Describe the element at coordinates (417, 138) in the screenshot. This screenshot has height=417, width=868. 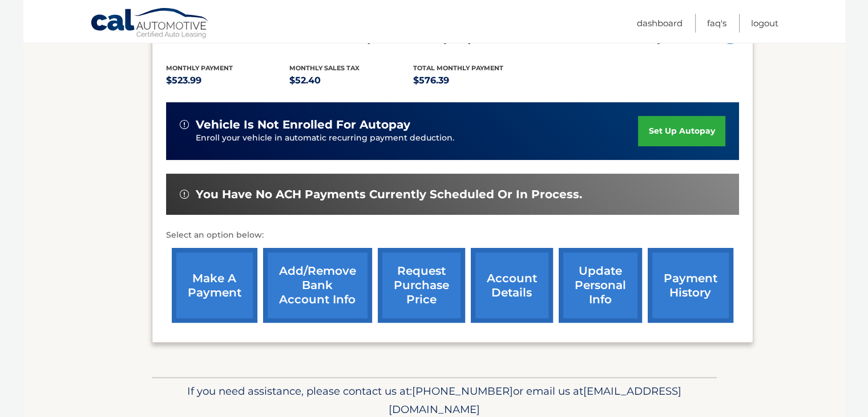
I see `p: Enroll your vehicle in automatic recurring payment deduction.` at that location.